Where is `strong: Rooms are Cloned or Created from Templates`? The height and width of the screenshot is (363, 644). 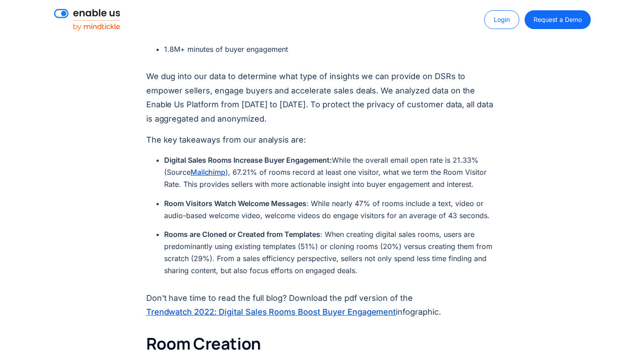 strong: Rooms are Cloned or Created from Templates is located at coordinates (242, 235).